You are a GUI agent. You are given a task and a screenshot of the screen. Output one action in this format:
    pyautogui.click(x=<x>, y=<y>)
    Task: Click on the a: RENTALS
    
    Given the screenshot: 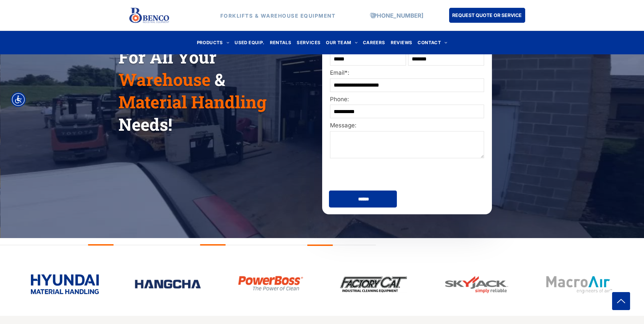 What is the action you would take?
    pyautogui.click(x=281, y=42)
    